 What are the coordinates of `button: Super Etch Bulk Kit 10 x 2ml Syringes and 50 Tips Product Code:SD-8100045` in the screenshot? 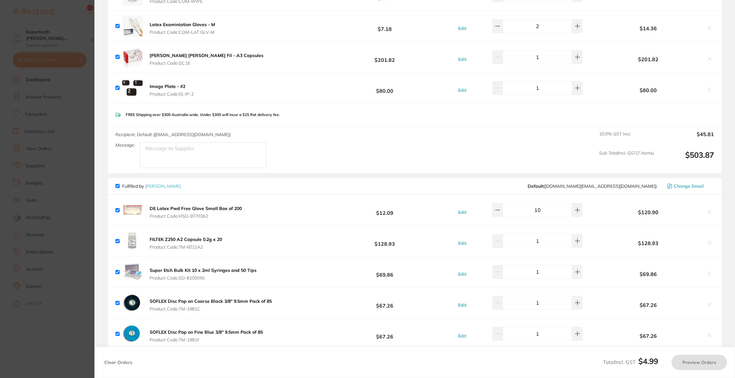 It's located at (203, 274).